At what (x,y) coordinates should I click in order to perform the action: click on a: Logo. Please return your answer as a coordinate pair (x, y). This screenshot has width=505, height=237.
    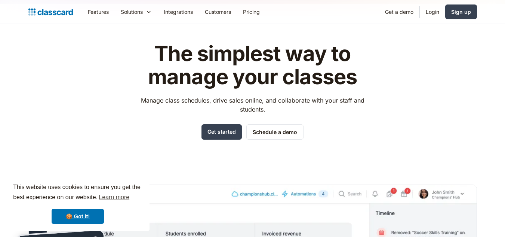
    Looking at the image, I should click on (50, 12).